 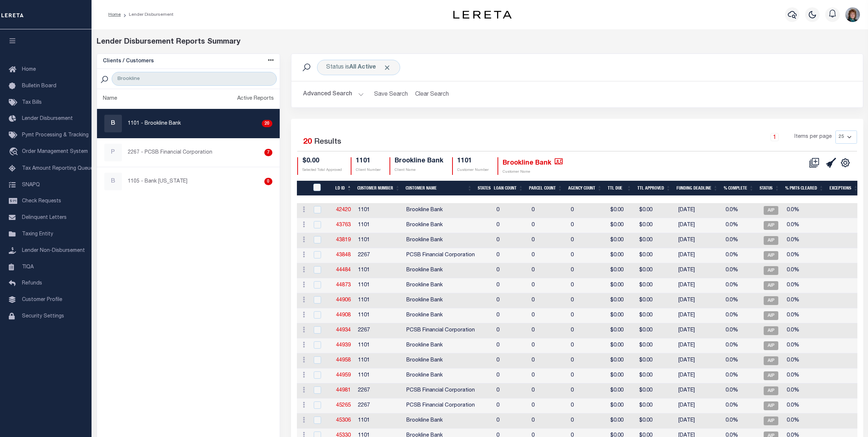 What do you see at coordinates (533, 172) in the screenshot?
I see `p: Customer Name` at bounding box center [533, 172].